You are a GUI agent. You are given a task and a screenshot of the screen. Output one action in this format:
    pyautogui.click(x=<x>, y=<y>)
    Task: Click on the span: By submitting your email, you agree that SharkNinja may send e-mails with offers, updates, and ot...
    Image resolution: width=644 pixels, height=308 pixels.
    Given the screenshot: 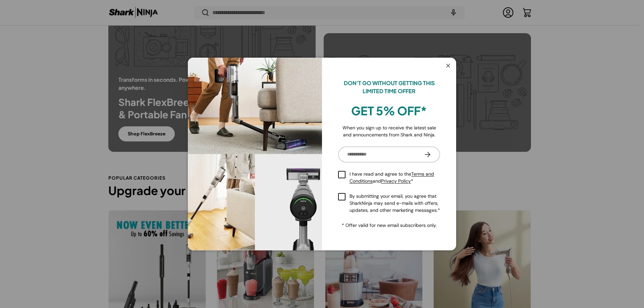 What is the action you would take?
    pyautogui.click(x=395, y=203)
    